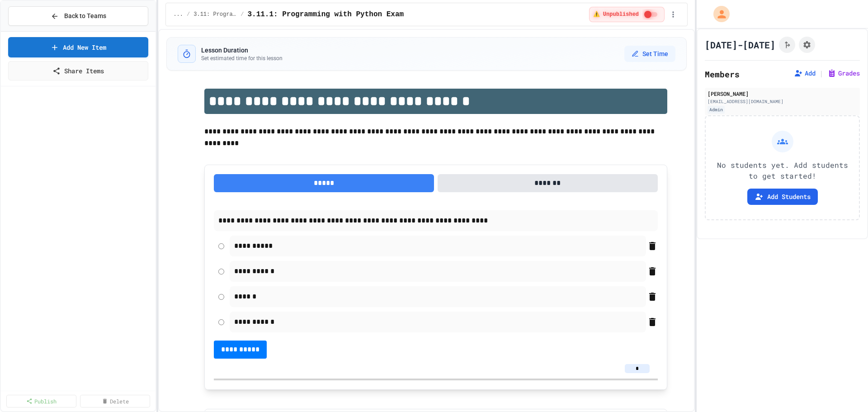  Describe the element at coordinates (242, 50) in the screenshot. I see `h3: Lesson Duration` at that location.